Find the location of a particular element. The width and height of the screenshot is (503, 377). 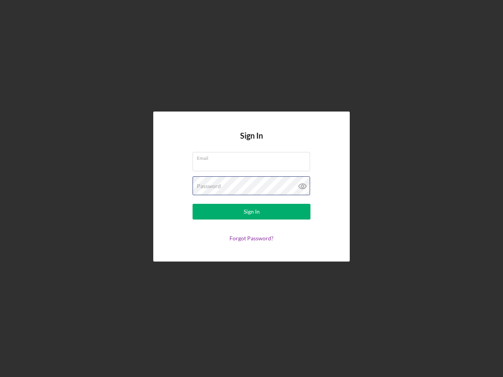

label: Password is located at coordinates (209, 186).